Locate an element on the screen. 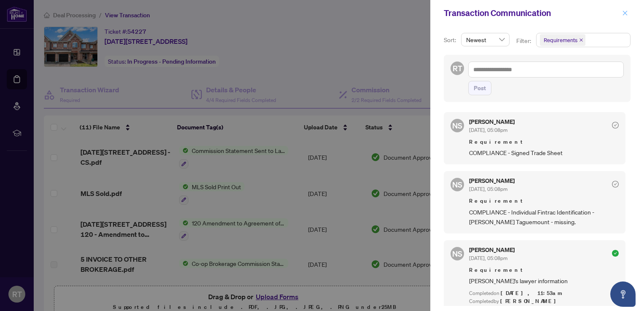 Image resolution: width=644 pixels, height=311 pixels. span: RT is located at coordinates (457, 68).